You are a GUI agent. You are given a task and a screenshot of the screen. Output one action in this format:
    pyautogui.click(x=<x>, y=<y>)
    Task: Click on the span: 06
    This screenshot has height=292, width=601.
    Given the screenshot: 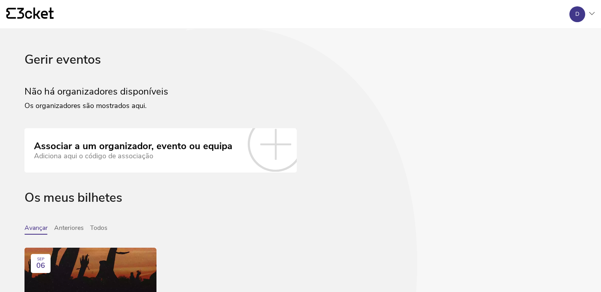 What is the action you would take?
    pyautogui.click(x=41, y=265)
    